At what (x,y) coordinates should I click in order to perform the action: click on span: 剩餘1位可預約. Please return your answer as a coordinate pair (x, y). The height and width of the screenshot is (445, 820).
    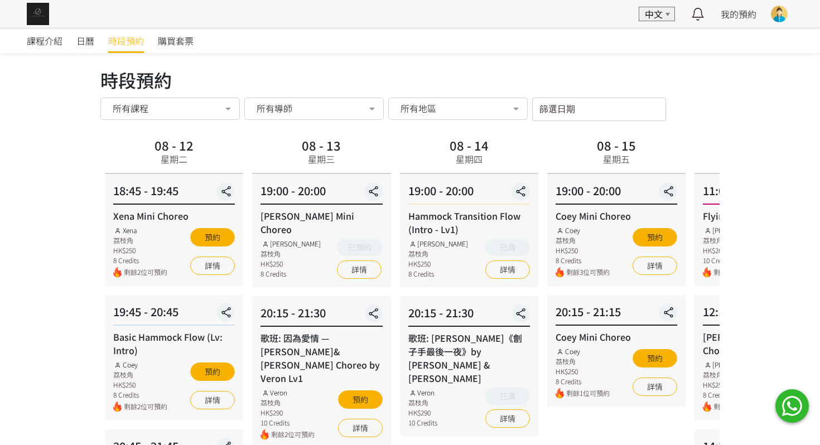
    Looking at the image, I should click on (588, 393).